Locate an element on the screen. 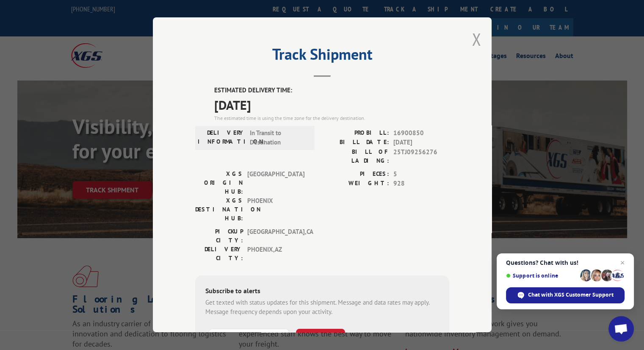 The height and width of the screenshot is (350, 644). button: Close modal is located at coordinates (476, 39).